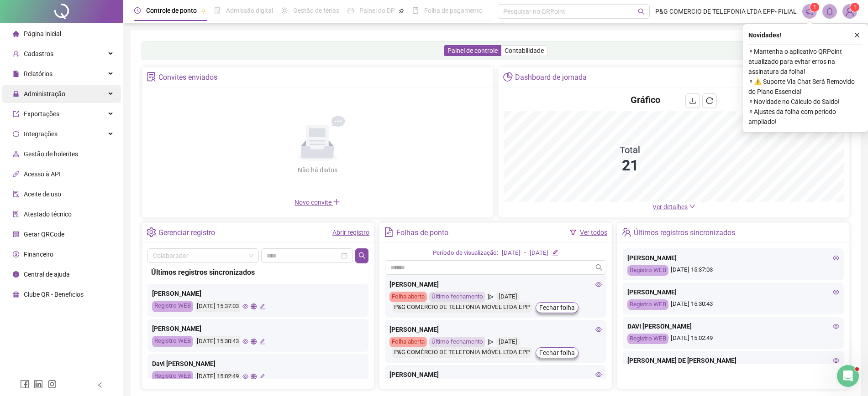 The image size is (868, 396). I want to click on span: left, so click(100, 385).